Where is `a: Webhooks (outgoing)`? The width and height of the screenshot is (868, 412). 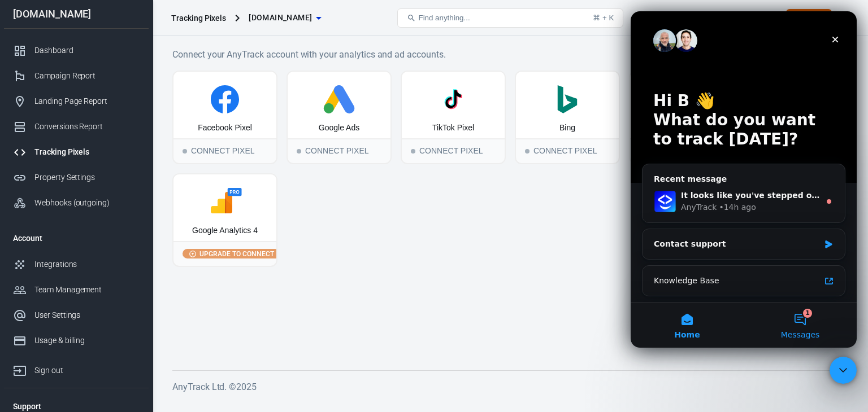 a: Webhooks (outgoing) is located at coordinates (76, 202).